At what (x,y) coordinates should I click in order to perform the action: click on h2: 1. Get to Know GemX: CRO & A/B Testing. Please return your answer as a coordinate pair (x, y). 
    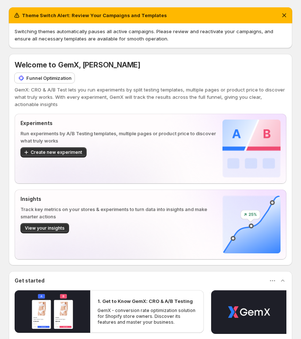
    Looking at the image, I should click on (145, 301).